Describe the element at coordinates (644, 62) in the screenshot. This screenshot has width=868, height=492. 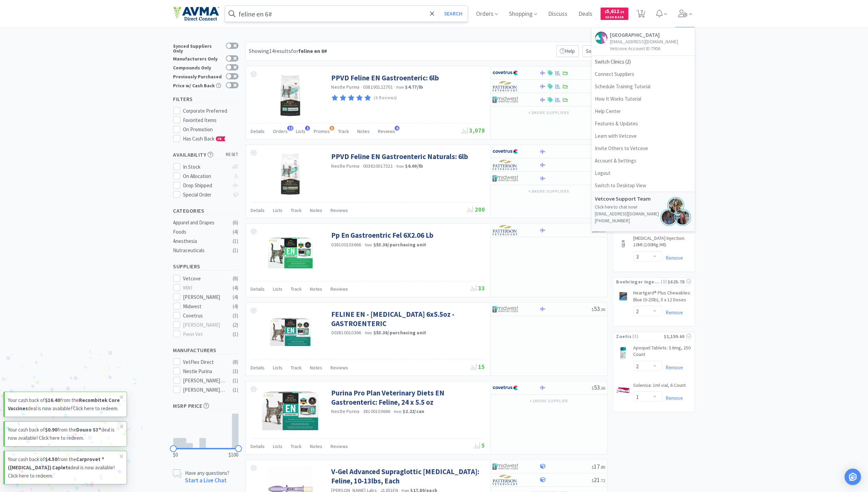
I see `span: Switch Clinics ( 2 )` at that location.